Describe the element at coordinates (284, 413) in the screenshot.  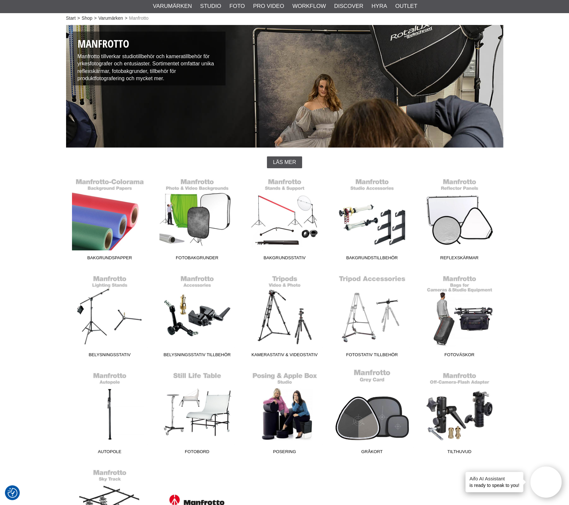
I see `a: Posering` at that location.